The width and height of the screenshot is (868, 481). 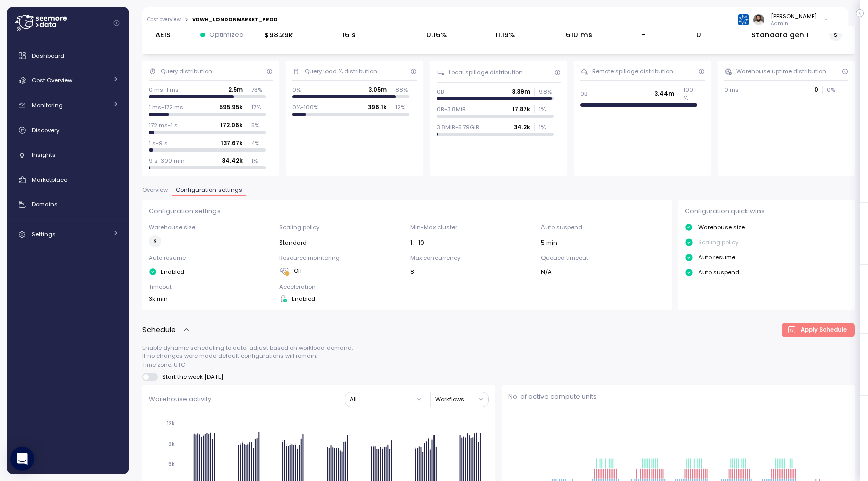 I want to click on p: Admin, so click(x=794, y=23).